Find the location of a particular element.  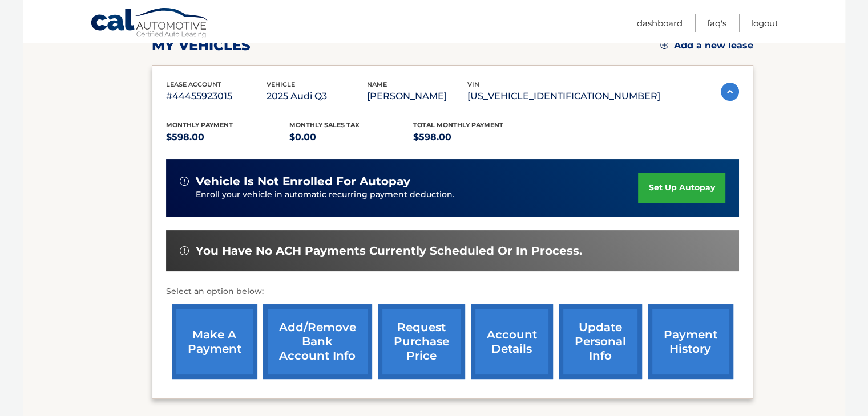

span: vin is located at coordinates (473, 85).